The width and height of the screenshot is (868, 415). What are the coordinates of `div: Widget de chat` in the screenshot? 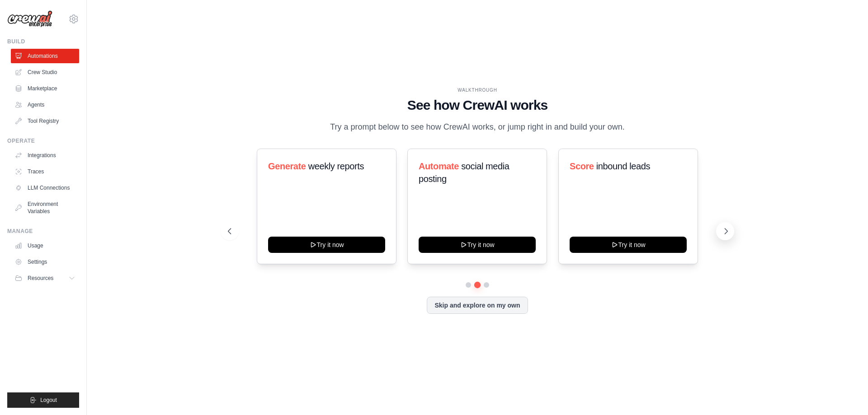 It's located at (845, 393).